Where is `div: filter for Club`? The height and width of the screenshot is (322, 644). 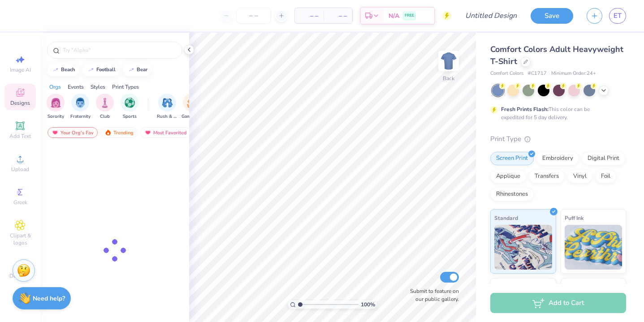
div: filter for Club is located at coordinates (105, 107).